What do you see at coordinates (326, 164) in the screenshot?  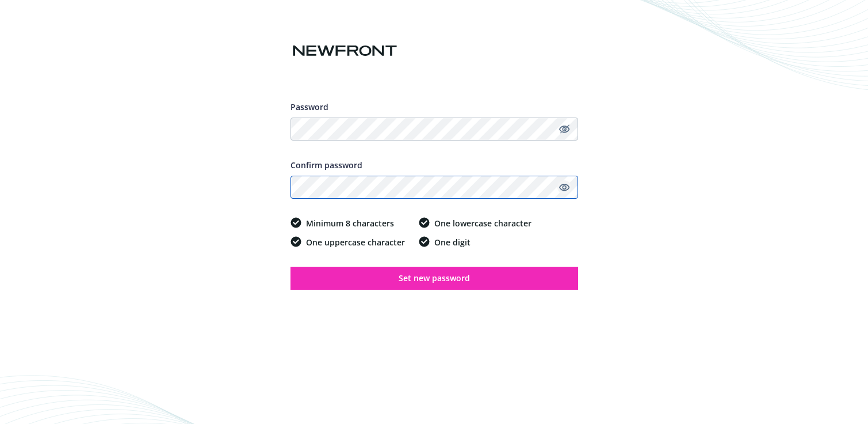 I see `span: Confirm password` at bounding box center [326, 164].